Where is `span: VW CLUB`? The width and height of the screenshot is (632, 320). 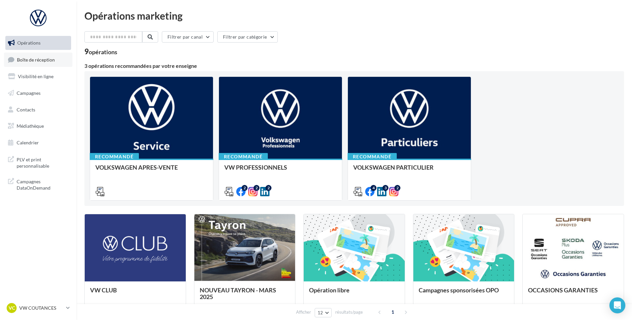
span: VW CLUB is located at coordinates (103, 290).